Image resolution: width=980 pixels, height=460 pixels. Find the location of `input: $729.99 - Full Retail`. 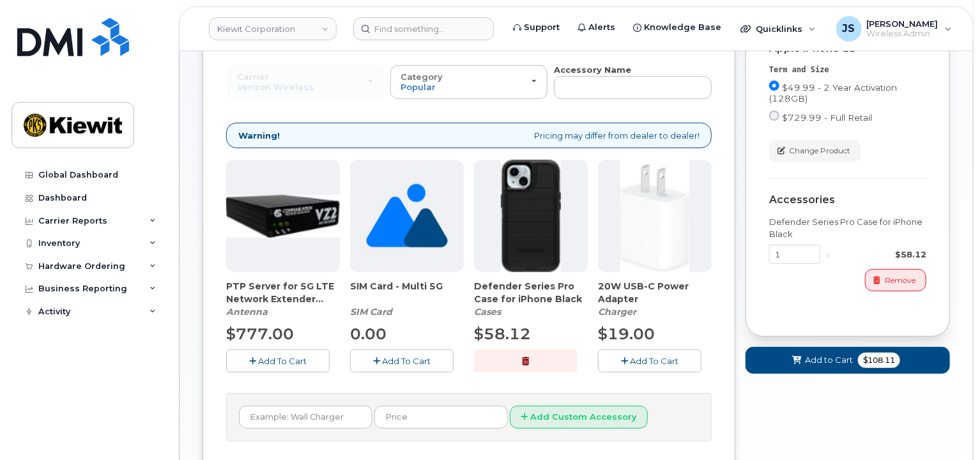

input: $729.99 - Full Retail is located at coordinates (774, 116).